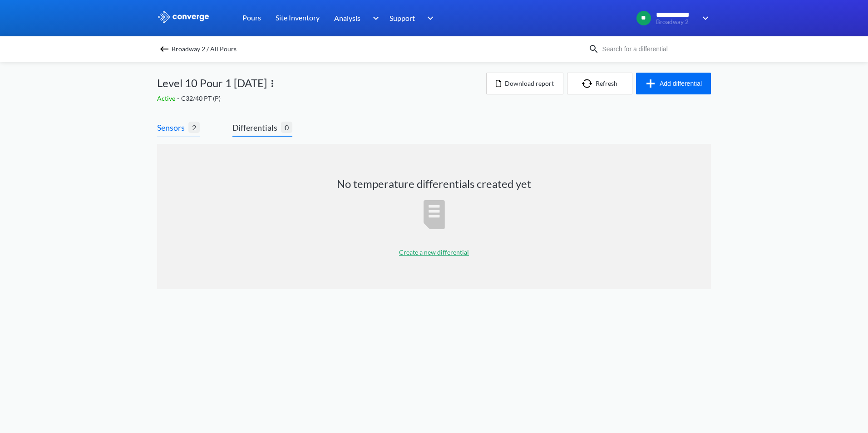  Describe the element at coordinates (499, 84) in the screenshot. I see `img: icon-file.svg` at that location.